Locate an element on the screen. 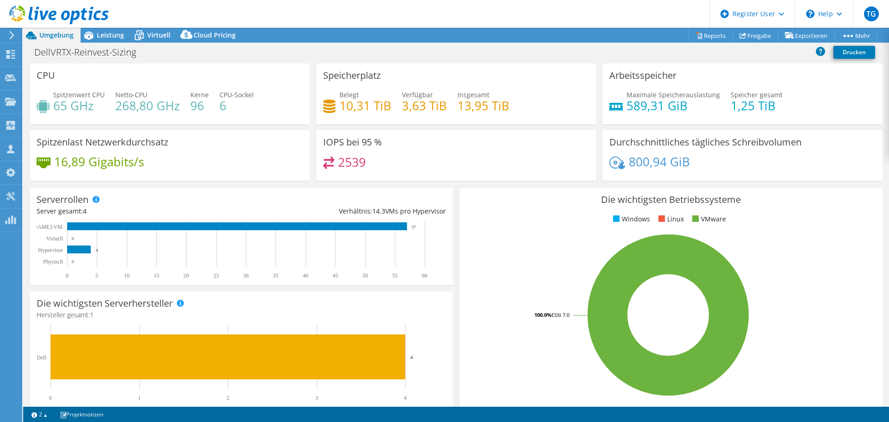 This screenshot has width=889, height=422. a: Mehr is located at coordinates (856, 35).